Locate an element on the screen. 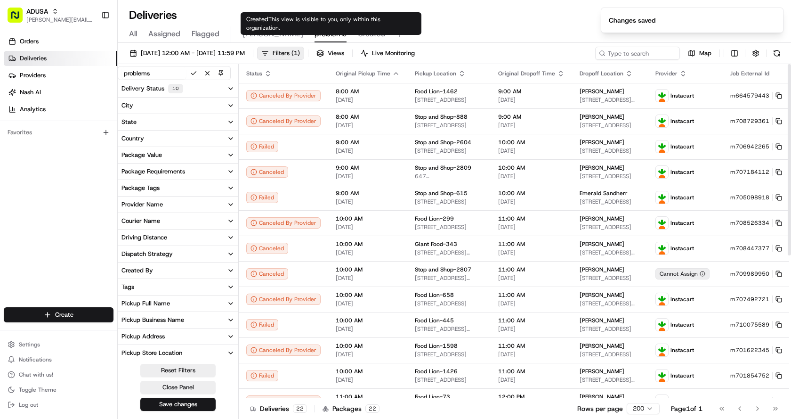 This screenshot has width=791, height=419. div: 10 is located at coordinates (176, 89).